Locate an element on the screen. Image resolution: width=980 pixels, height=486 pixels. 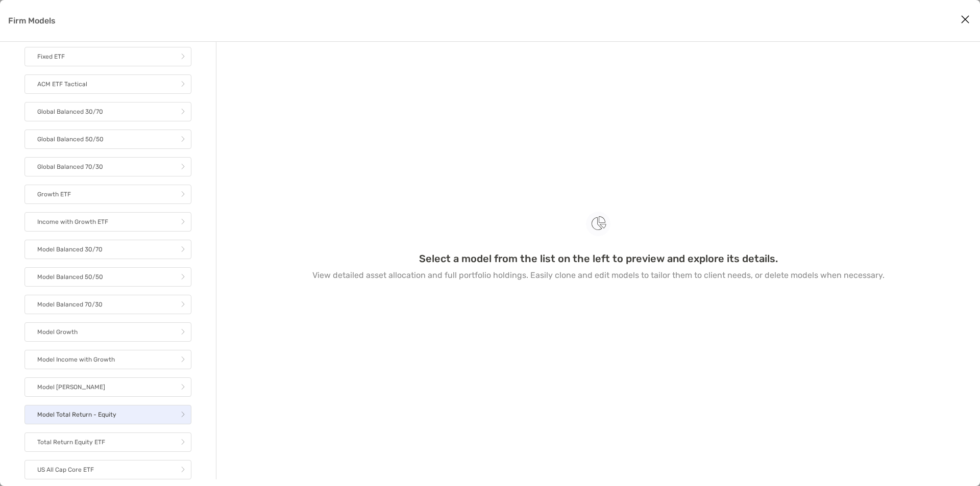
a: US All Cap Core ETF is located at coordinates (108, 470).